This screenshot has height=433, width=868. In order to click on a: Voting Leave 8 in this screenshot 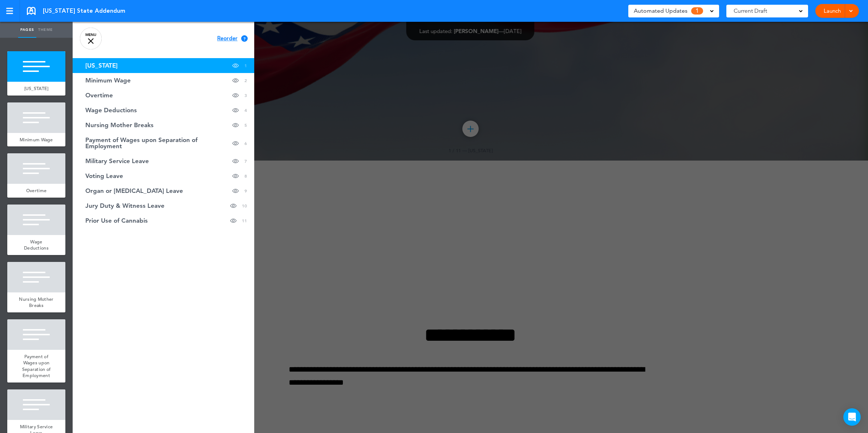, I will do `click(163, 176)`.